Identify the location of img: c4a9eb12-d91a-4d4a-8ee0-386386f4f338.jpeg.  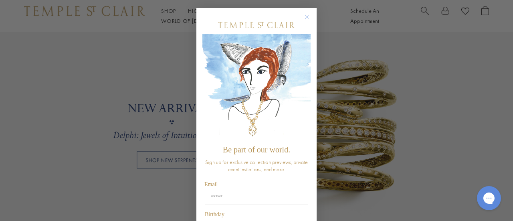
(257, 87).